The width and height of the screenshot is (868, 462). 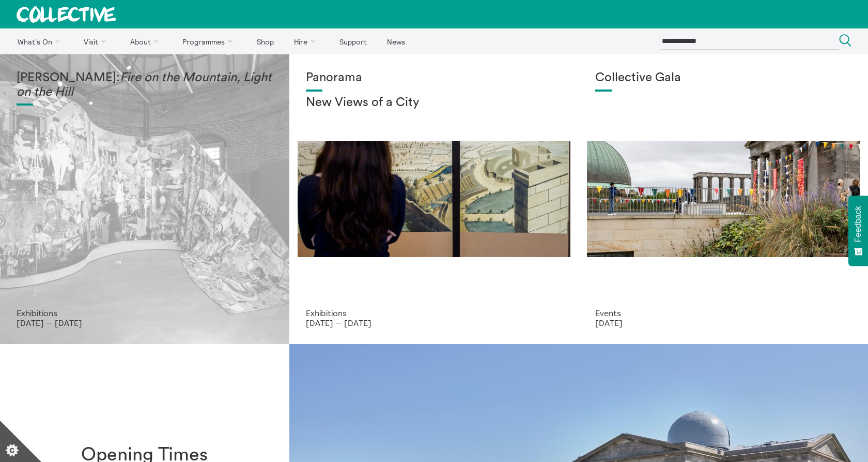 What do you see at coordinates (723, 78) in the screenshot?
I see `h1: Collective Gala` at bounding box center [723, 78].